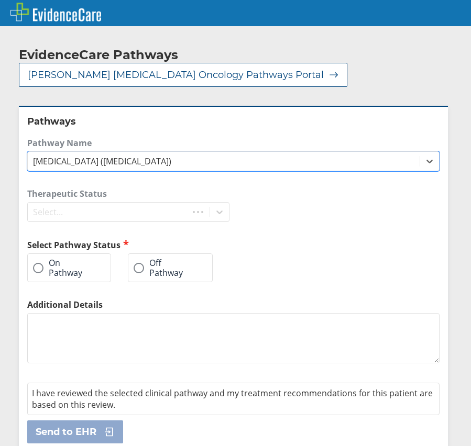  Describe the element at coordinates (98, 55) in the screenshot. I see `h2: EvidenceCare Pathways` at that location.